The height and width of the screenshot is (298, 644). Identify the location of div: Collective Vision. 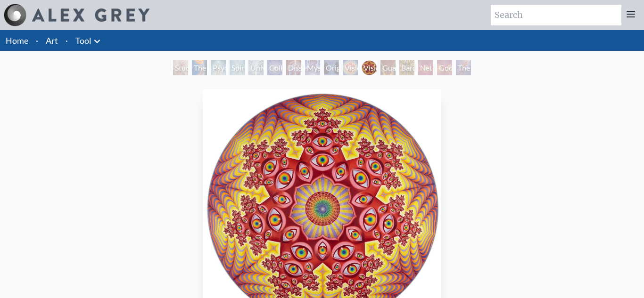
(275, 67).